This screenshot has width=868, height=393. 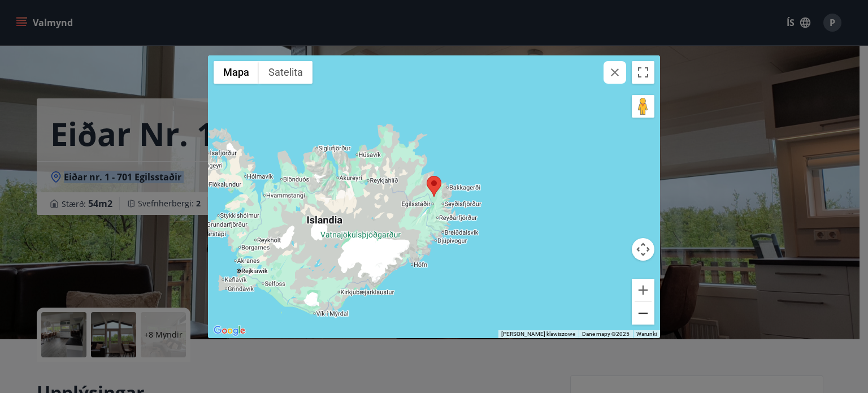 I want to click on button: Włącz widok pełnoekranowy, so click(x=643, y=73).